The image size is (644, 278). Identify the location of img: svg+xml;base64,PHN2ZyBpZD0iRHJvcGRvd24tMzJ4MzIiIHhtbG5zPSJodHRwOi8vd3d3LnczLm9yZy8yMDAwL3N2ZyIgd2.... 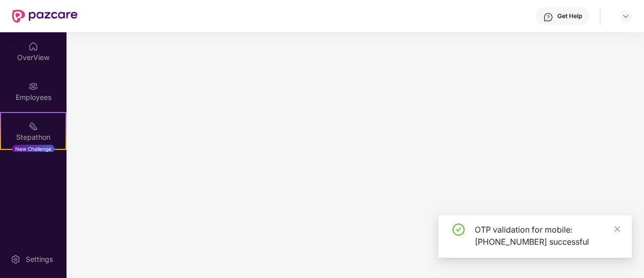
(626, 16).